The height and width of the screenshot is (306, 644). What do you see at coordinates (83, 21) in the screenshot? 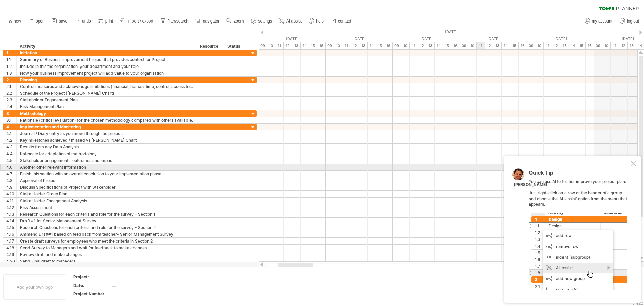
I see `a: undo` at bounding box center [83, 21].